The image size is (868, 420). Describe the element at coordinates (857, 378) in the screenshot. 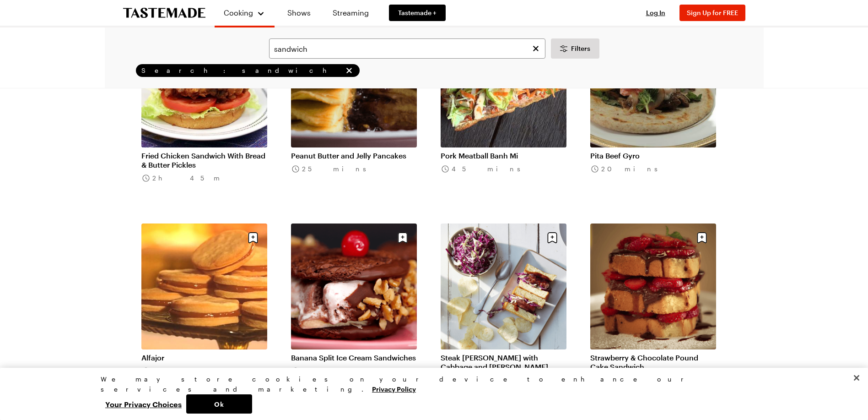

I see `button: Close` at that location.